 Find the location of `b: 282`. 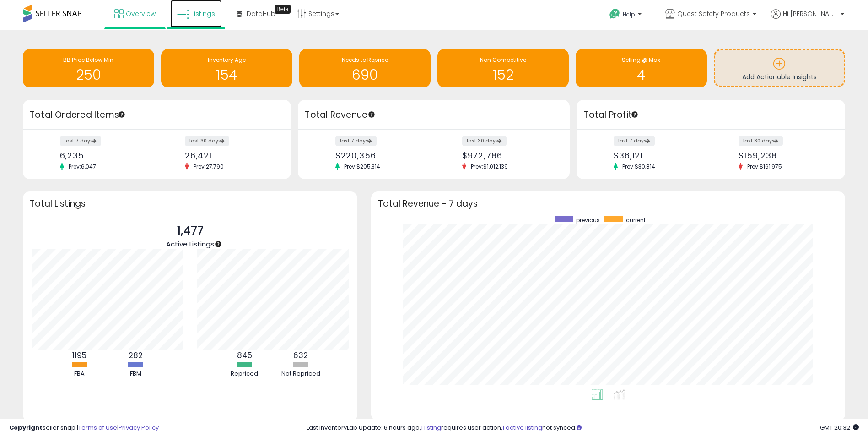

b: 282 is located at coordinates (136, 355).